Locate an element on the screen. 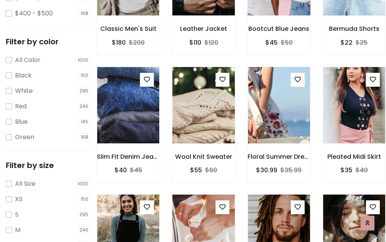 The height and width of the screenshot is (242, 386). span: 145 is located at coordinates (85, 122).